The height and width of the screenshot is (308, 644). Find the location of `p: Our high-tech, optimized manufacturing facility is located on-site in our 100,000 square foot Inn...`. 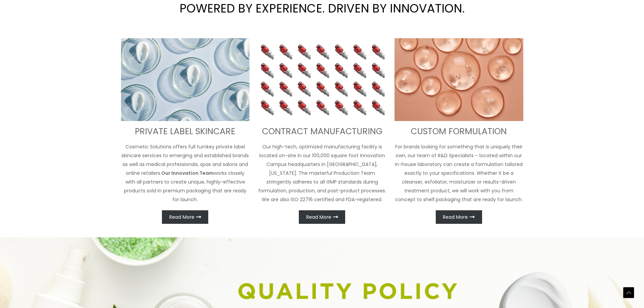

p: Our high-tech, optimized manufacturing facility is located on-site in our 100,000 square foot Inn... is located at coordinates (322, 173).